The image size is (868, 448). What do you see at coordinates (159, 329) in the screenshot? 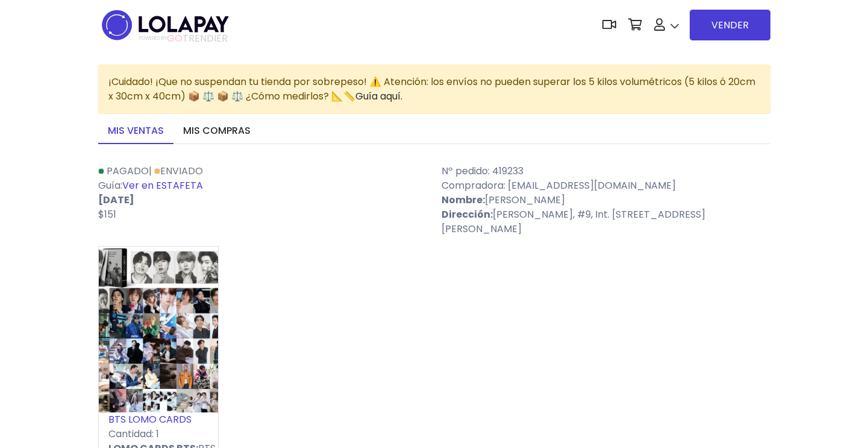
I see `img: small_1717647610687.png` at bounding box center [159, 329].